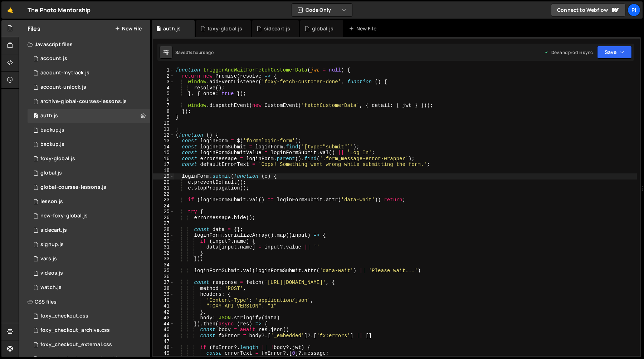 The width and height of the screenshot is (644, 359). What do you see at coordinates (76, 344) in the screenshot?
I see `div: foxy_checkout_external.css` at bounding box center [76, 344].